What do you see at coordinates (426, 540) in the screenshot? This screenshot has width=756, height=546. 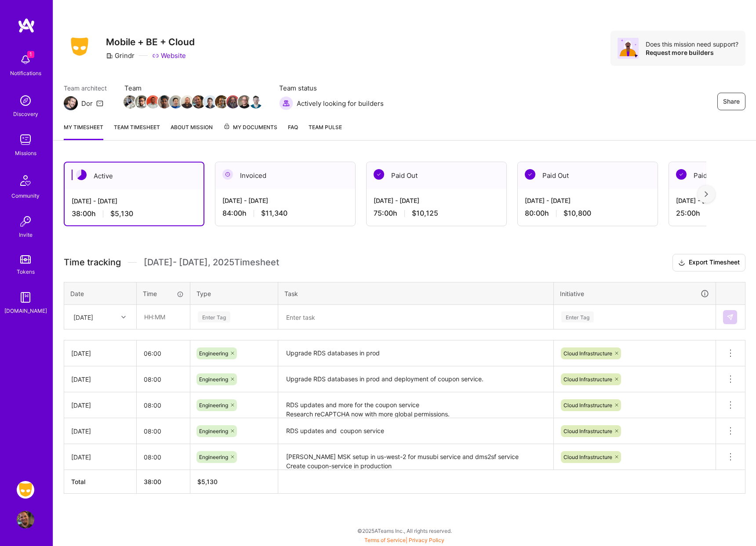 I see `a: Privacy Policy` at bounding box center [426, 540].